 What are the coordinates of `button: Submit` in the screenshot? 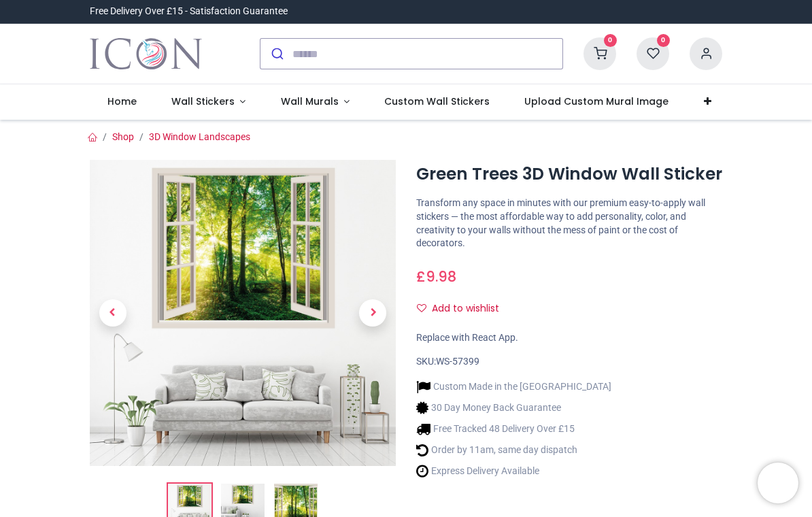 It's located at (276, 54).